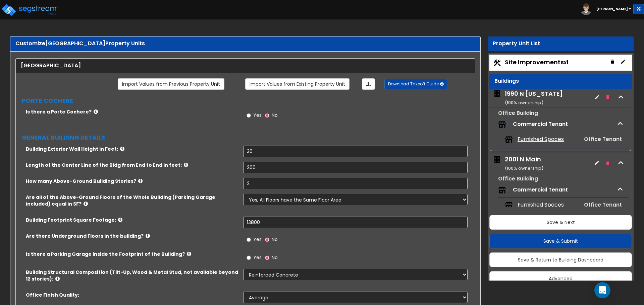  I want to click on button: Advanced, so click(561, 279).